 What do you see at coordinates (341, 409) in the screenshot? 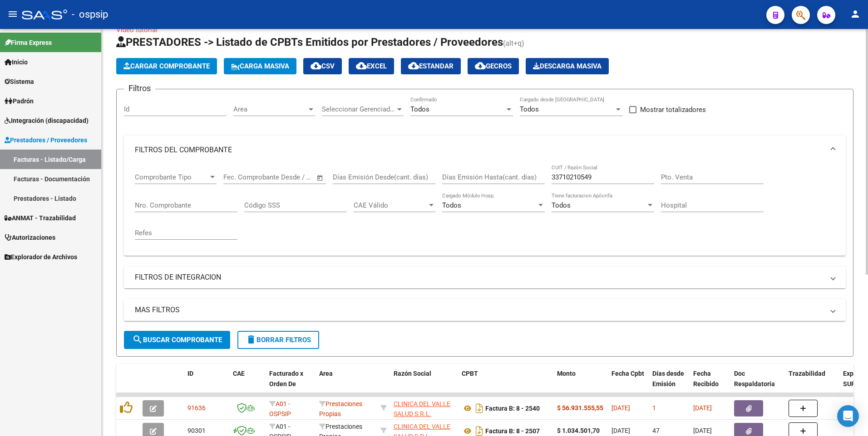
I see `span: Prestaciones Propias` at bounding box center [341, 409].